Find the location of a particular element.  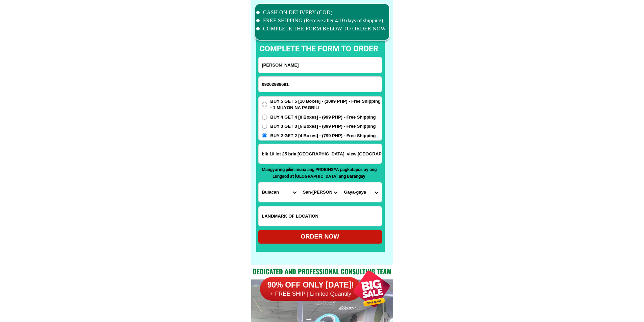

li: FREE SHIPPING (Receive after 4-10 days of shipping) is located at coordinates (321, 21).